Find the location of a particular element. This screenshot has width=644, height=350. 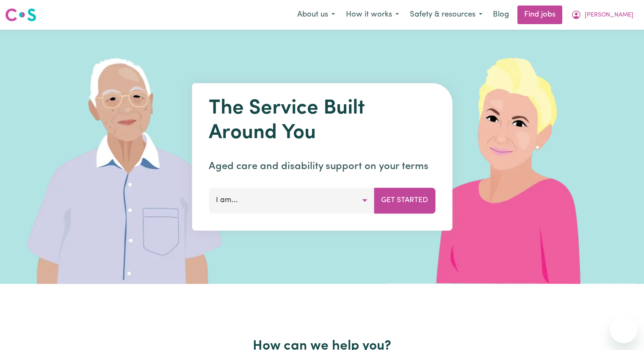

a: Careseekers logo is located at coordinates (21, 15).